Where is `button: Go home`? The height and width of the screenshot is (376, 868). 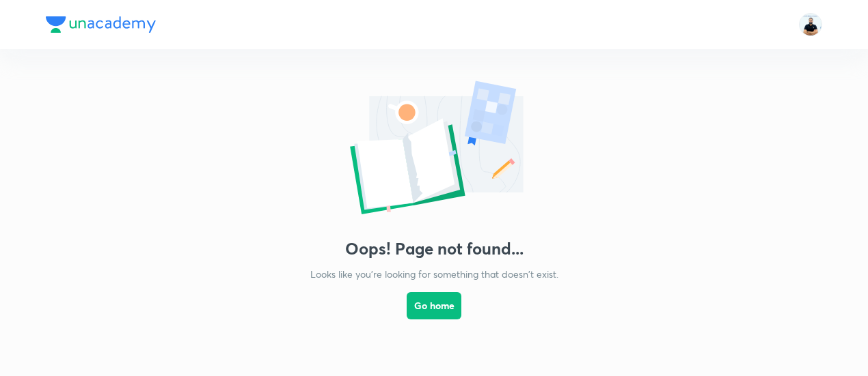
button: Go home is located at coordinates (434, 306).